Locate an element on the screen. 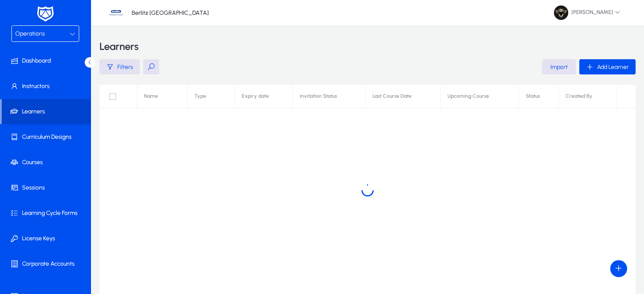 This screenshot has height=294, width=644. span: Courses is located at coordinates (47, 163).